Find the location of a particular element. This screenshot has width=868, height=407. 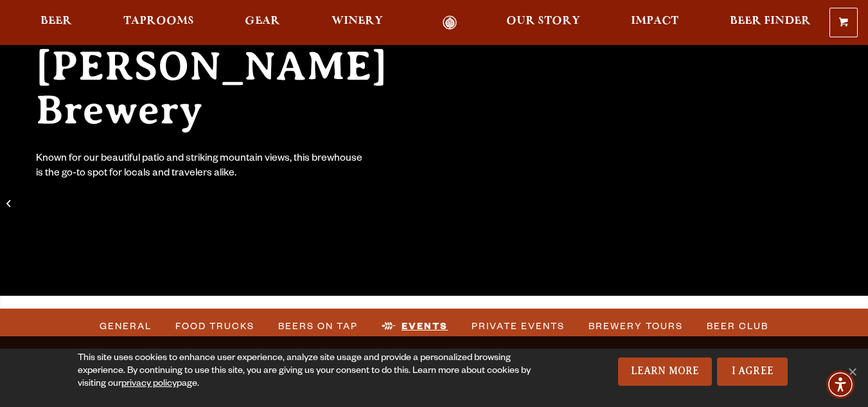

a: Food Trucks is located at coordinates (215, 326).